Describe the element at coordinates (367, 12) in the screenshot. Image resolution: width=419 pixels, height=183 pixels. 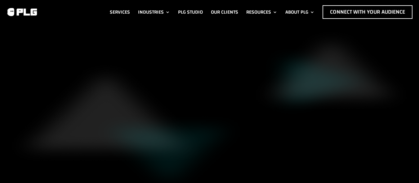
I see `a: Connect with Your Audience` at that location.